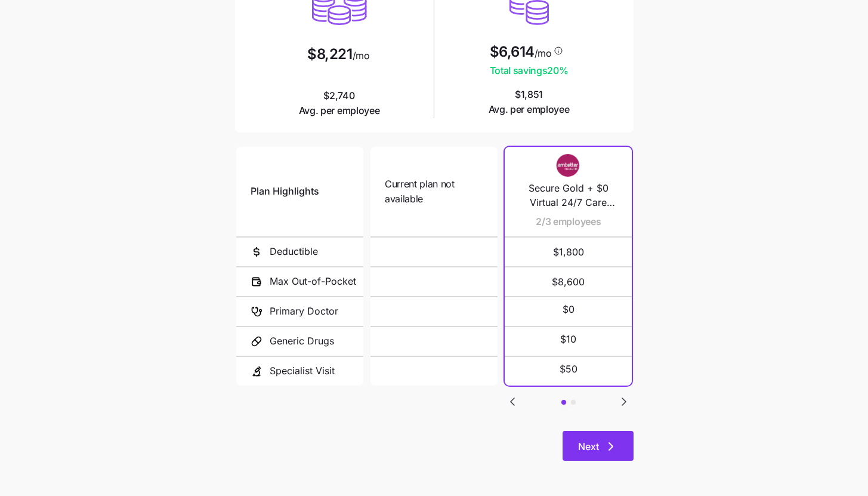  I want to click on span: Total savings 20 %, so click(529, 70).